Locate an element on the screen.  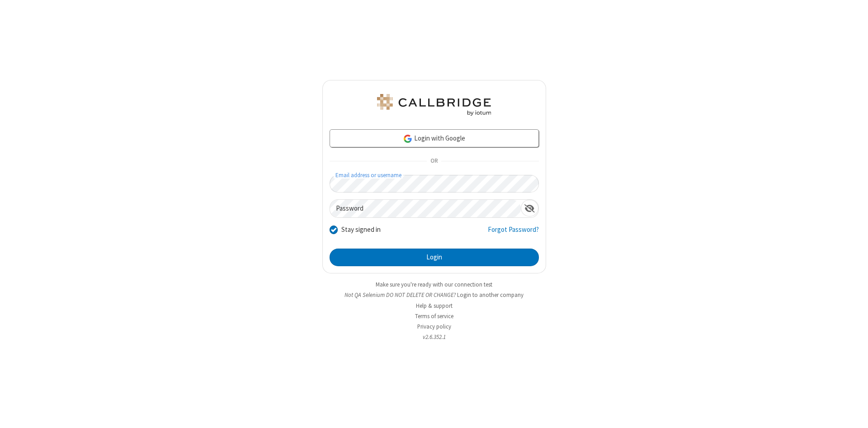
input: Email address or username is located at coordinates (434, 183).